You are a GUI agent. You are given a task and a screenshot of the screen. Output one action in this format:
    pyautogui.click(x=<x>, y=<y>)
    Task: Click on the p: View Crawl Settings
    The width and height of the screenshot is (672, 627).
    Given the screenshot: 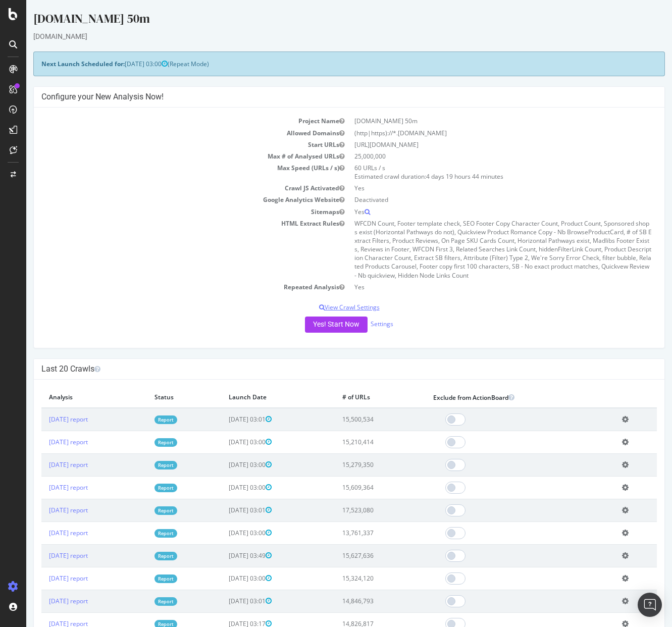 What is the action you would take?
    pyautogui.click(x=323, y=307)
    